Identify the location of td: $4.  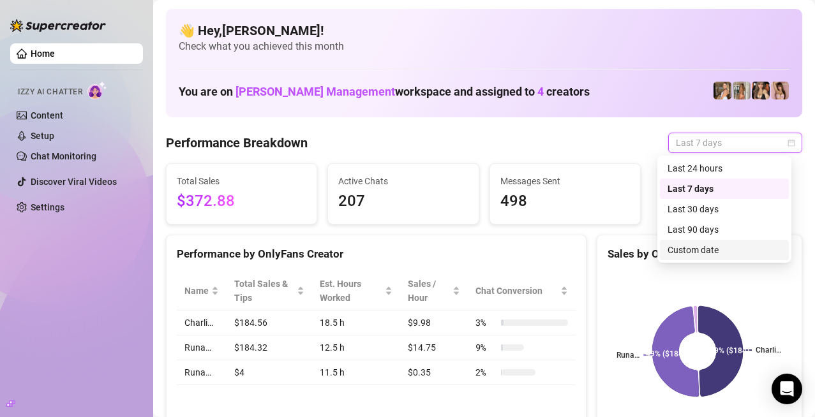
(269, 373).